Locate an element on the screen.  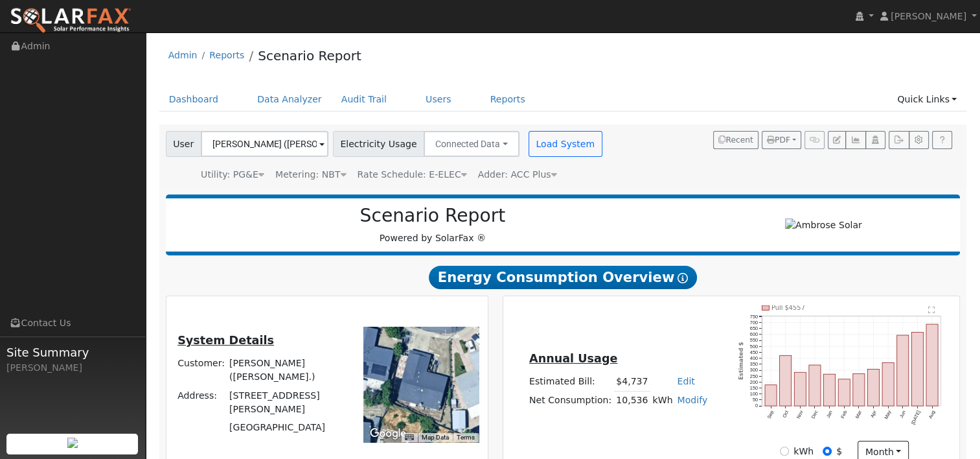
u: System Details is located at coordinates (225, 340).